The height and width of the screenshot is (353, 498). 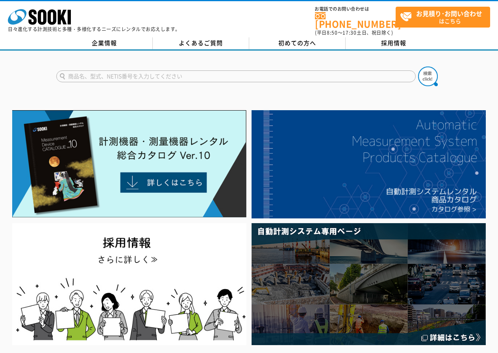 What do you see at coordinates (297, 43) in the screenshot?
I see `span: 初めての方へ` at bounding box center [297, 43].